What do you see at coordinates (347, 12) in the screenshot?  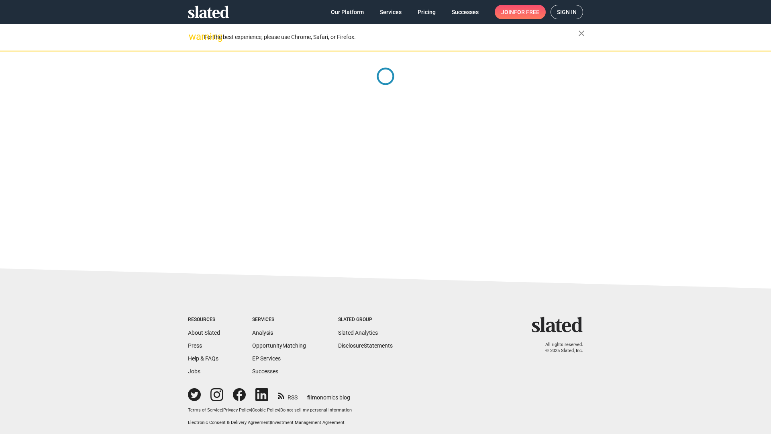 I see `a: Our Platform` at bounding box center [347, 12].